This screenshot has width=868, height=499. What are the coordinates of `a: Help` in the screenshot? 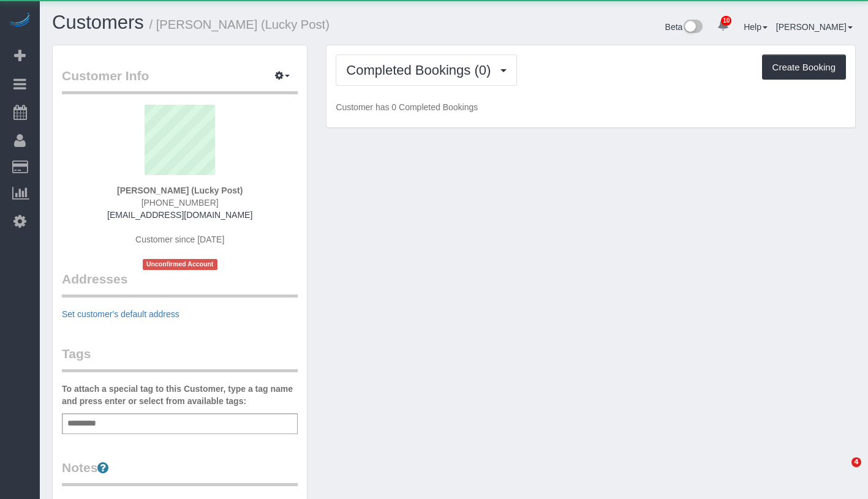 It's located at (755, 27).